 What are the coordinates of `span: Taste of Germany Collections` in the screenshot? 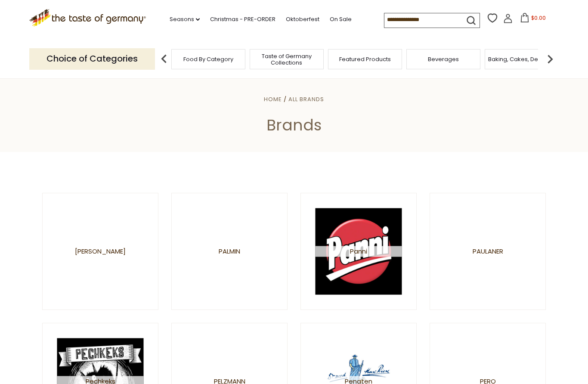 It's located at (287, 59).